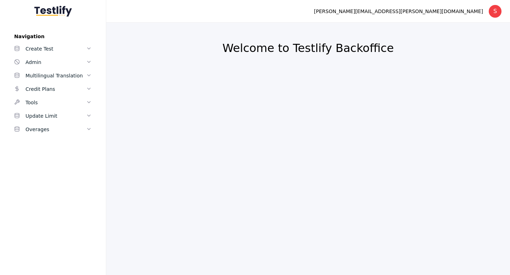  What do you see at coordinates (56, 89) in the screenshot?
I see `div: Credit Plans` at bounding box center [56, 89].